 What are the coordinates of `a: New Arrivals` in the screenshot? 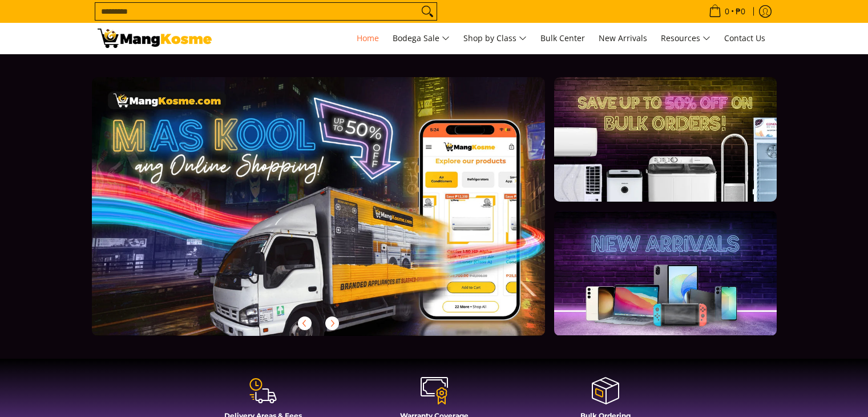 It's located at (623, 38).